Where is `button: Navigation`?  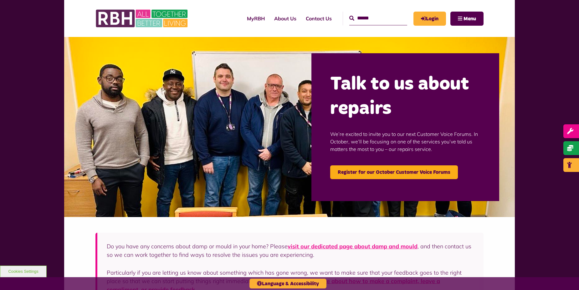
button: Navigation is located at coordinates (467, 18).